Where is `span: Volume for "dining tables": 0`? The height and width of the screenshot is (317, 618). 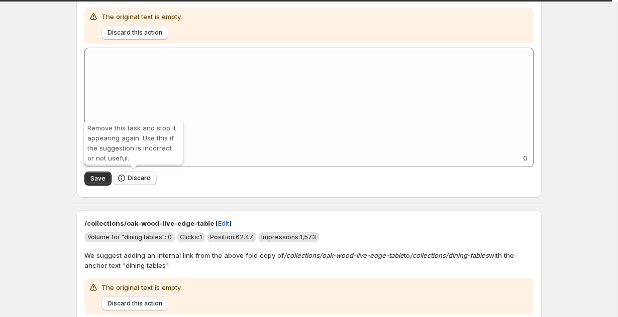 span: Volume for "dining tables": 0 is located at coordinates (130, 237).